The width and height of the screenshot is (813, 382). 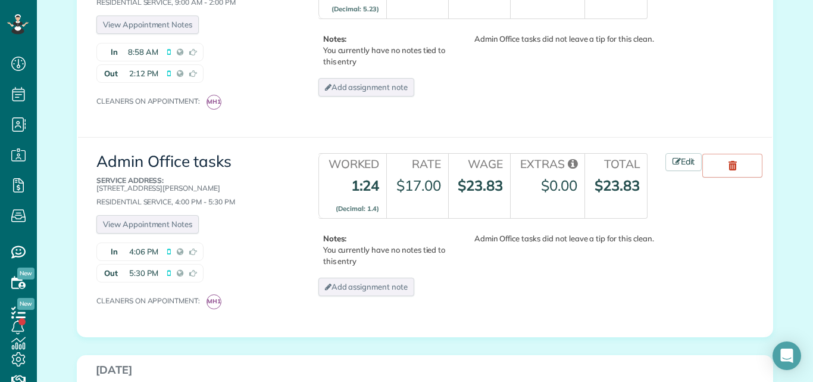 What do you see at coordinates (143, 52) in the screenshot?
I see `span: 8:58 AM` at bounding box center [143, 52].